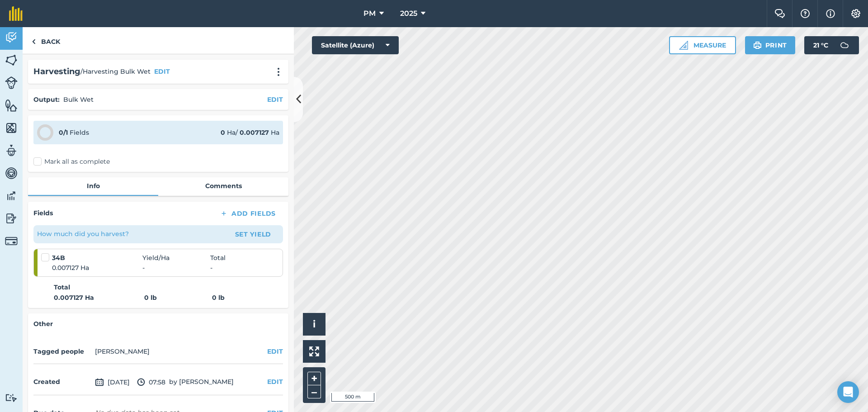 The image size is (868, 412). Describe the element at coordinates (74, 132) in the screenshot. I see `div: Fields` at that location.